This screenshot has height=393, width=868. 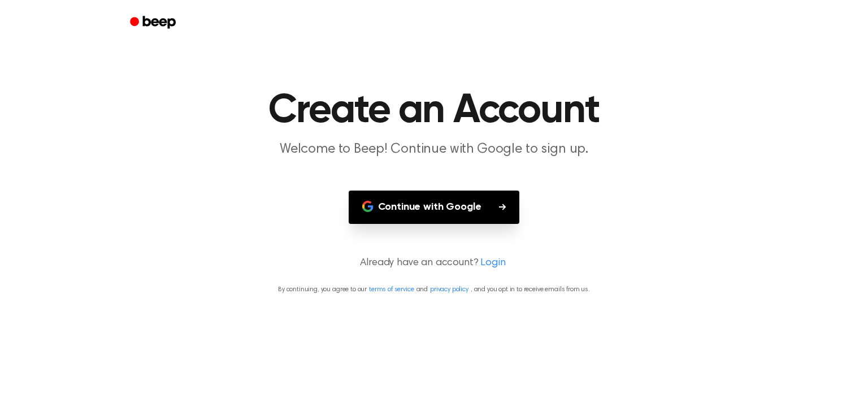 What do you see at coordinates (434, 263) in the screenshot?
I see `p: Already have an account?` at bounding box center [434, 263].